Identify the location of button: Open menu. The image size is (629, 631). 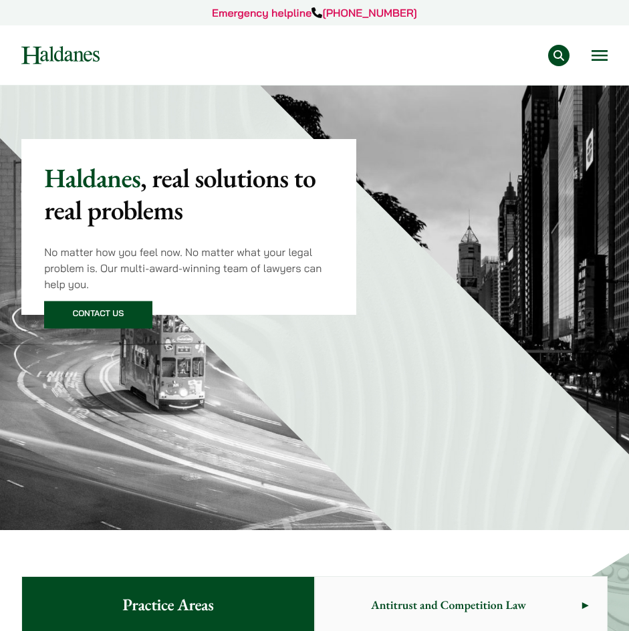
(600, 56).